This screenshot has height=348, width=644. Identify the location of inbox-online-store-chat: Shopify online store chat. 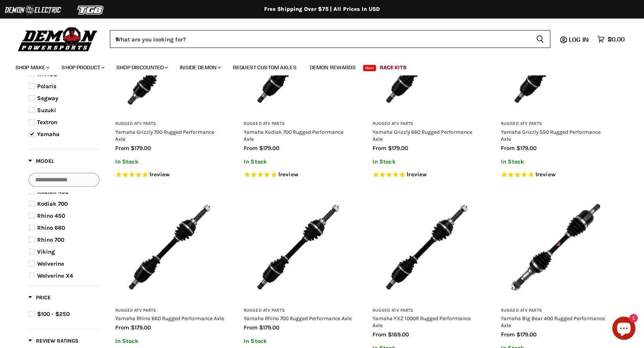
(624, 329).